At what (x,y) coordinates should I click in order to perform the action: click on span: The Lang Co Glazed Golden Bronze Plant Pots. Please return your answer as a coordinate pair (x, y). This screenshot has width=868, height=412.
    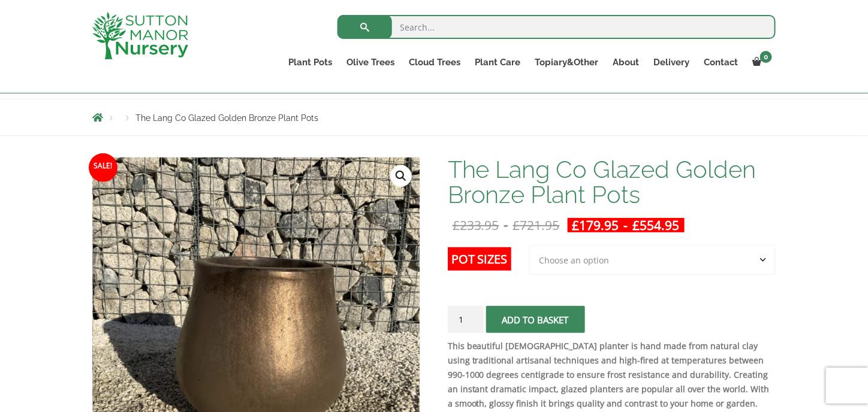
    Looking at the image, I should click on (227, 118).